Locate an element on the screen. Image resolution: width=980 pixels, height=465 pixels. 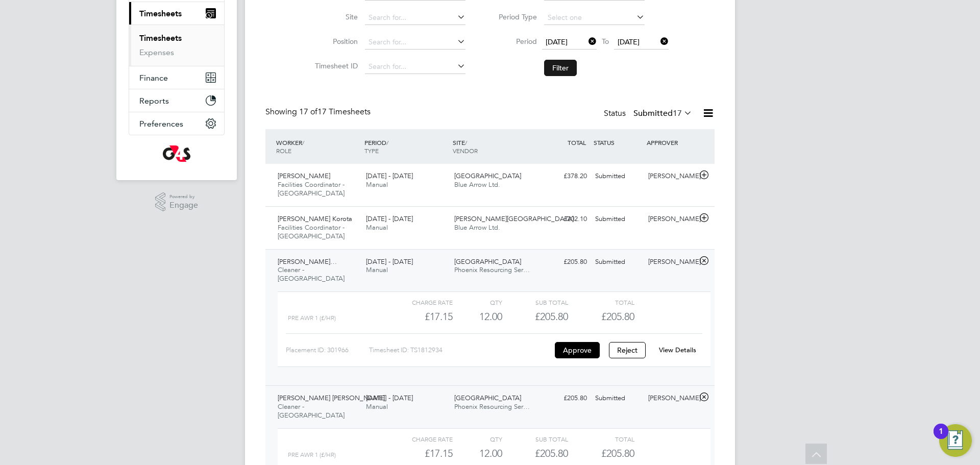
div: £378.20 is located at coordinates (565, 176).